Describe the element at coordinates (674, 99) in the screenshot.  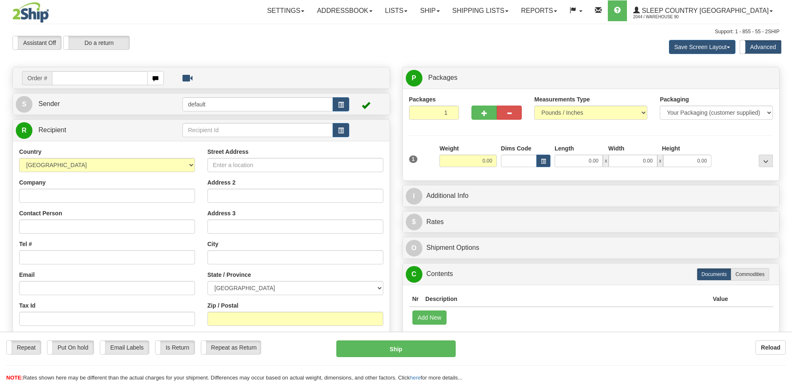
I see `label: Packaging` at that location.